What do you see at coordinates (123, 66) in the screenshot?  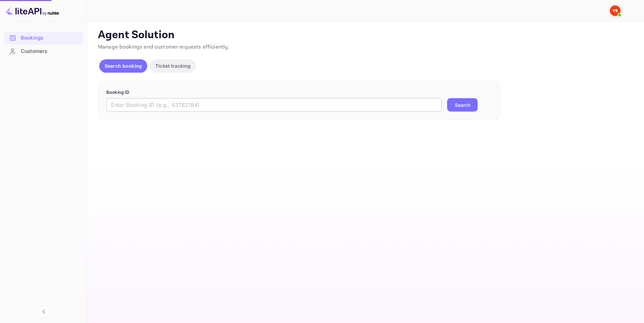 I see `p: Search booking` at bounding box center [123, 66].